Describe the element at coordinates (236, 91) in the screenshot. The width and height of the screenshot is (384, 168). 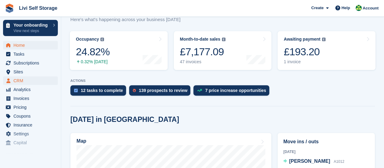
I see `div: 7 price increase opportunities` at that location.